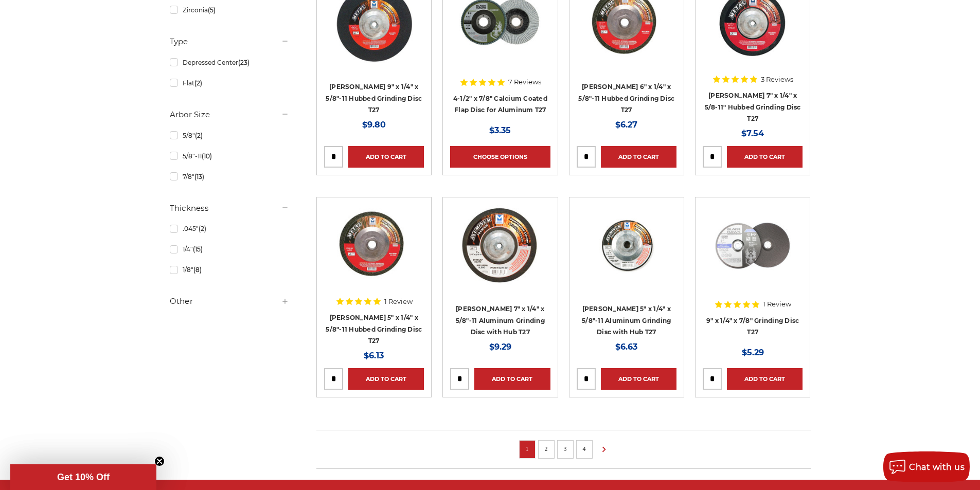 The height and width of the screenshot is (490, 980). Describe the element at coordinates (229, 301) in the screenshot. I see `h5: Other` at that location.